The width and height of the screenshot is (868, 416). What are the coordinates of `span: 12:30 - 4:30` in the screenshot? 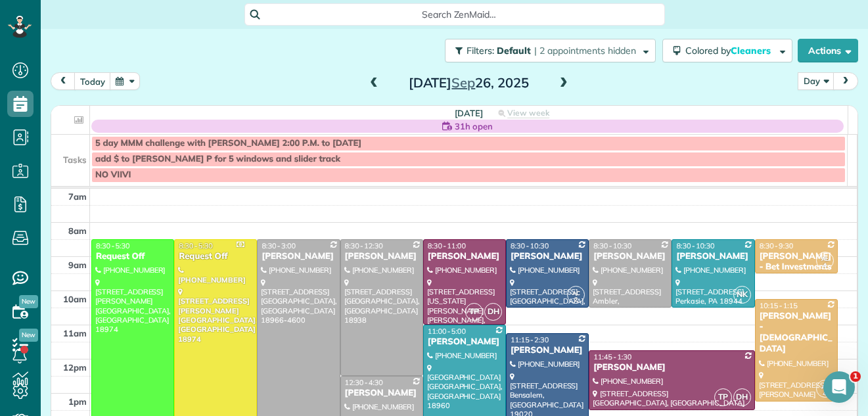 It's located at (364, 383).